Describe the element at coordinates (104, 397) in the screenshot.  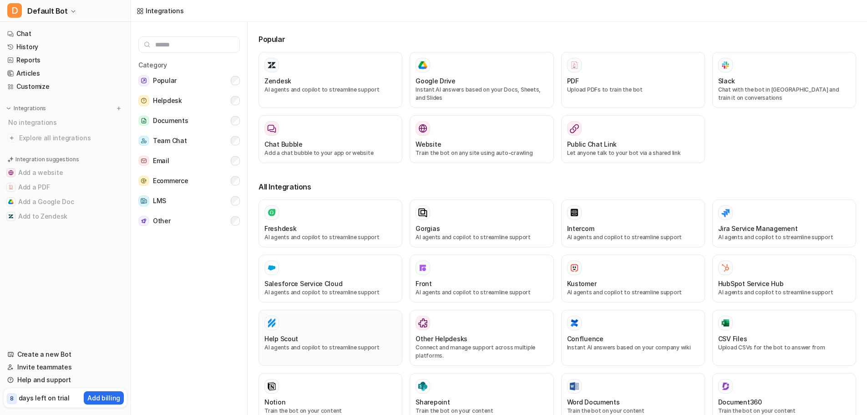
I see `button: Add billing` at that location.